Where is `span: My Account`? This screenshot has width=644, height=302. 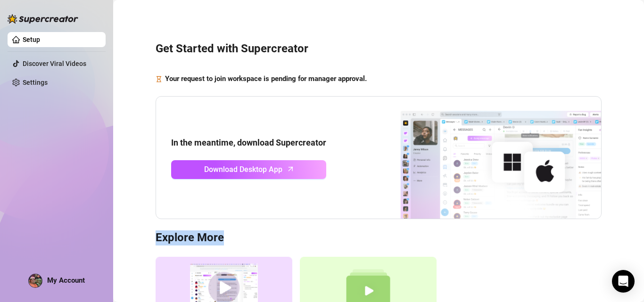
span: My Account is located at coordinates (66, 281).